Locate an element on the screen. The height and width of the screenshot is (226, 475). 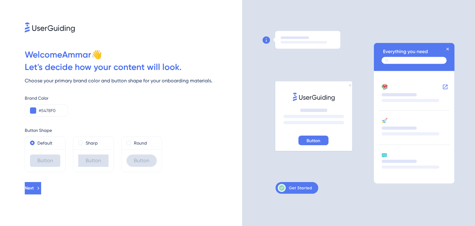
label: Sharp is located at coordinates (92, 143).